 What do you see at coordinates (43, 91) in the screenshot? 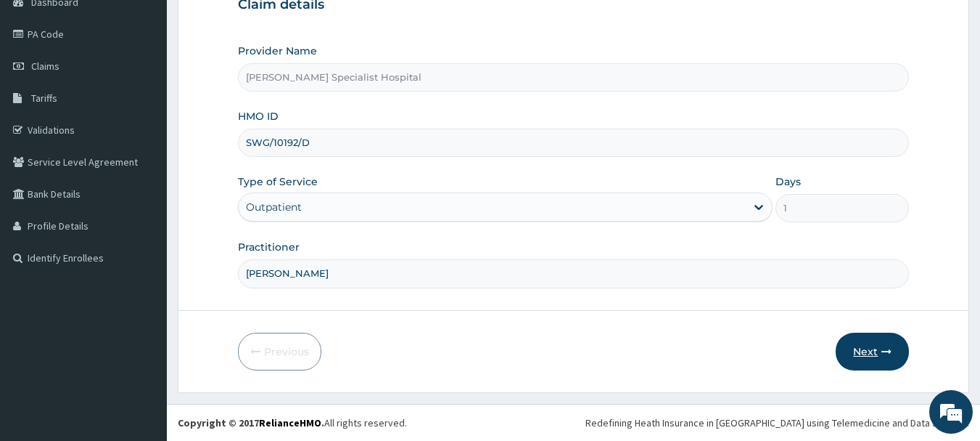
I see `img: d_794563401_company_1708531726252_794563401` at bounding box center [43, 91].